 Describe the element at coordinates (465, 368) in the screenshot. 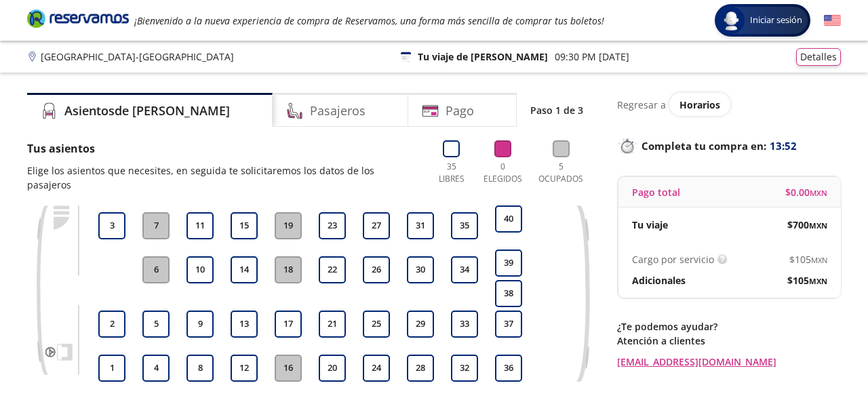

I see `button: 32` at that location.